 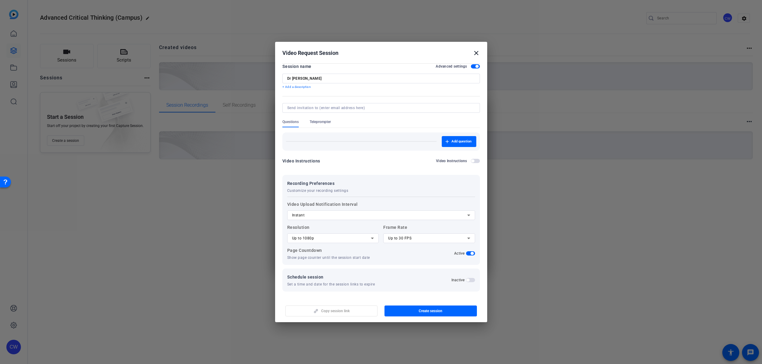 I want to click on button: Add question, so click(x=459, y=141).